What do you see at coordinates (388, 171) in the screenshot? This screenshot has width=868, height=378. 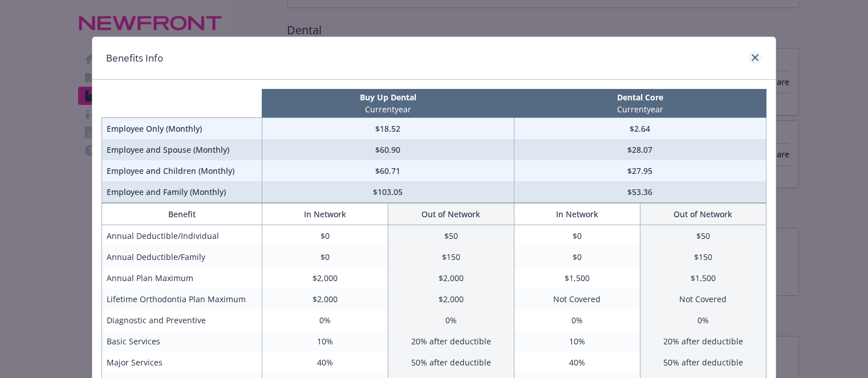 I see `td: $60.71` at bounding box center [388, 171].